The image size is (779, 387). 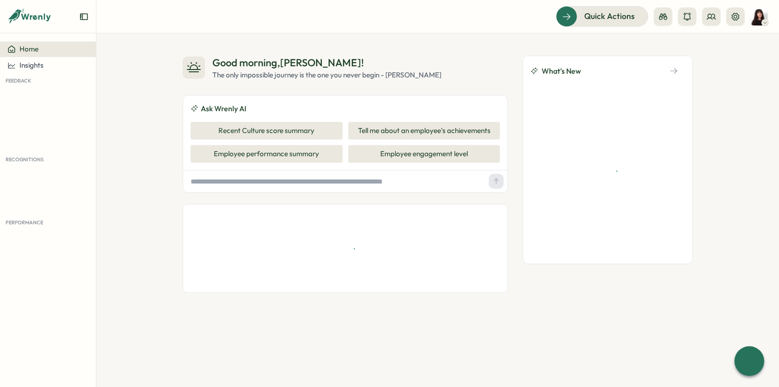 I want to click on span: What's New, so click(x=561, y=71).